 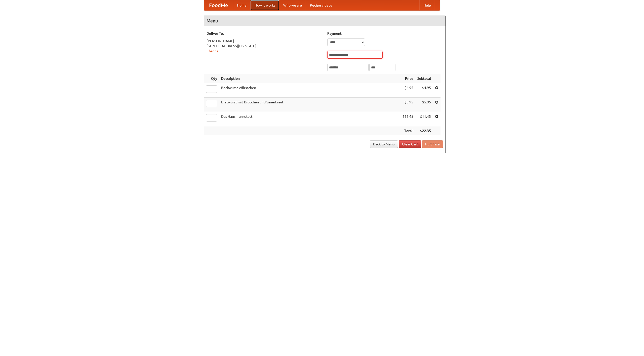 I want to click on td: Bratwurst mit Brötchen und Sauerkraut, so click(x=310, y=105).